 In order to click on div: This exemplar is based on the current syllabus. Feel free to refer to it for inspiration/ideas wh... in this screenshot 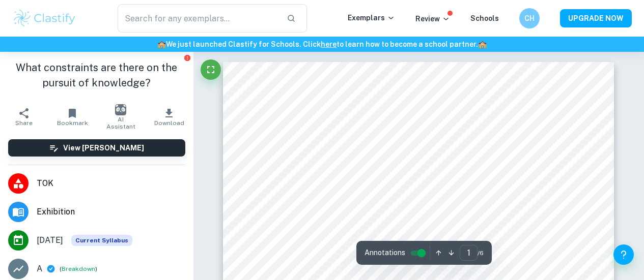, I will do `click(102, 240)`.